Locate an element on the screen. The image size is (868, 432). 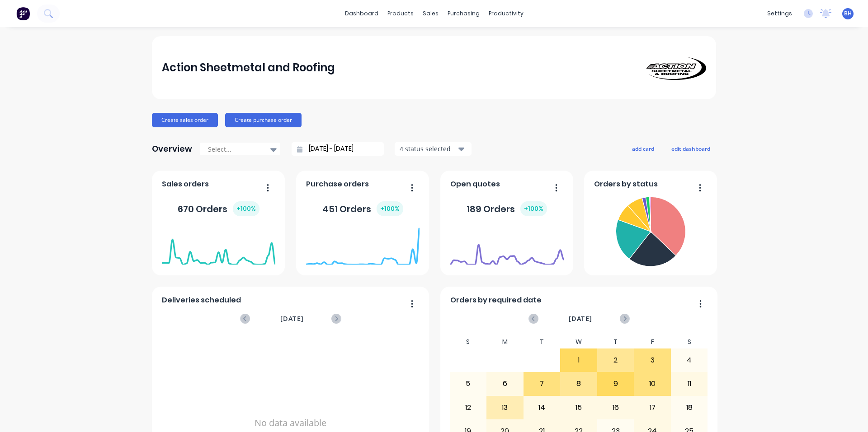
div: 16 is located at coordinates (615, 408).